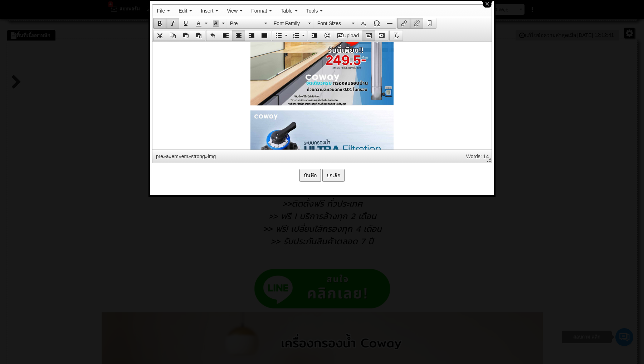 Image resolution: width=644 pixels, height=364 pixels. I want to click on button: close, so click(488, 4).